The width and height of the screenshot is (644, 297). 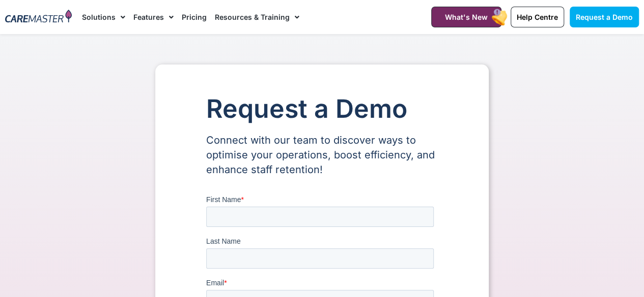 What do you see at coordinates (604, 17) in the screenshot?
I see `a: Request a Demo` at bounding box center [604, 17].